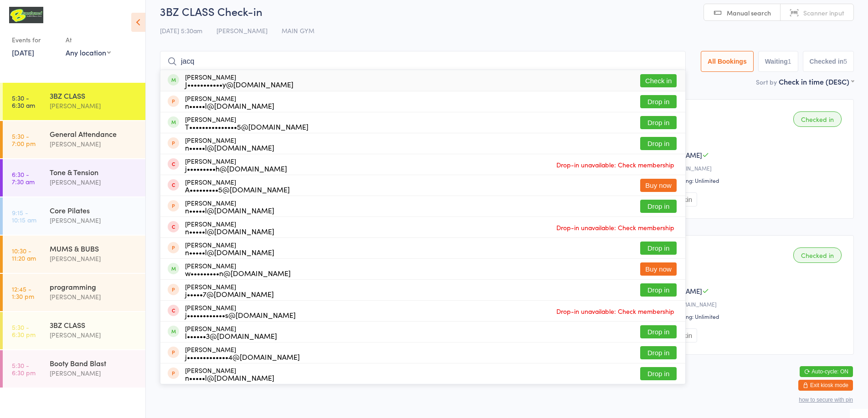  Describe the element at coordinates (93, 364) in the screenshot. I see `div: Booty Band Blast` at that location.